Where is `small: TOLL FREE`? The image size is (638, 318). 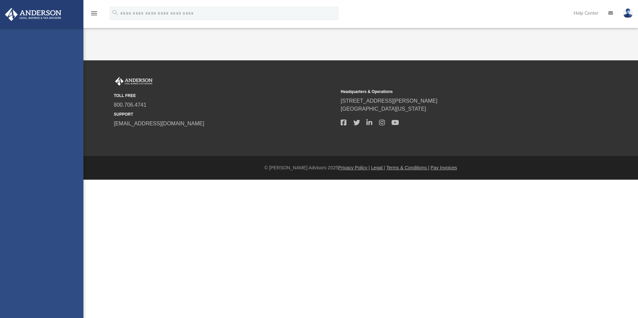
small: TOLL FREE is located at coordinates (225, 96).